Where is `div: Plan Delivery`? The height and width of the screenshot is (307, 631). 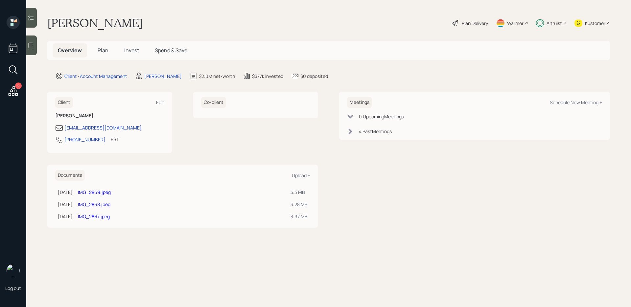 div: Plan Delivery is located at coordinates (475, 23).